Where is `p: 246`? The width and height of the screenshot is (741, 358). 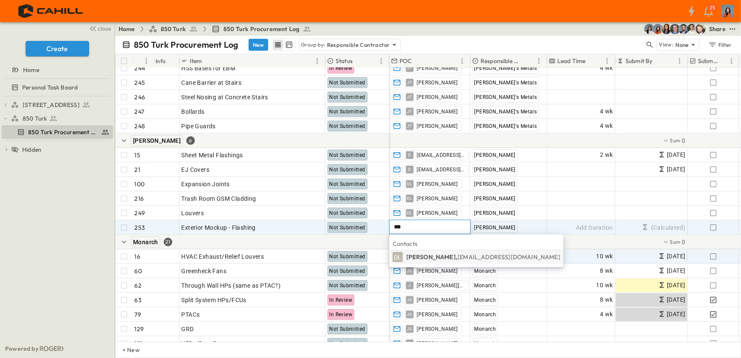 p: 246 is located at coordinates (140, 97).